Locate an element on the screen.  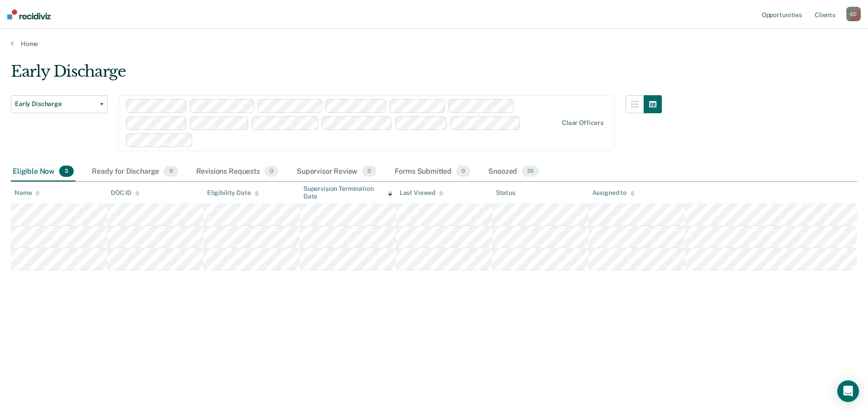
div: Status is located at coordinates (505, 193).